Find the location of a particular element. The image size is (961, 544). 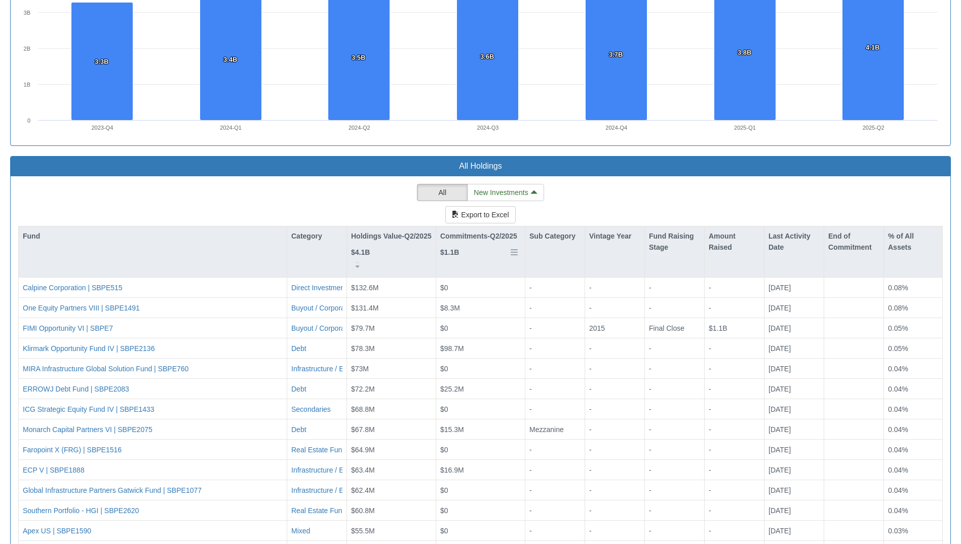

span: $68.8M is located at coordinates (363, 409).